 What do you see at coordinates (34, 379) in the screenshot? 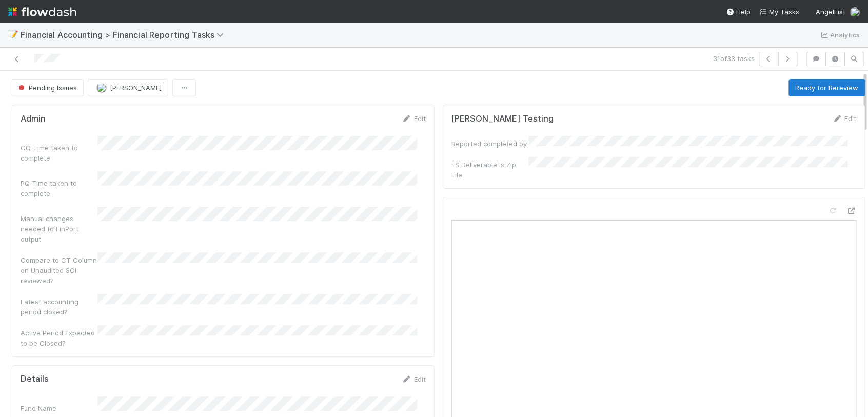
I see `h5: Details` at bounding box center [34, 379].